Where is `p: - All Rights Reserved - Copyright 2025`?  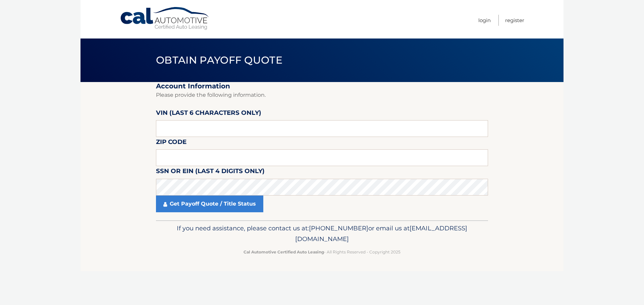 p: - All Rights Reserved - Copyright 2025 is located at coordinates (322, 252).